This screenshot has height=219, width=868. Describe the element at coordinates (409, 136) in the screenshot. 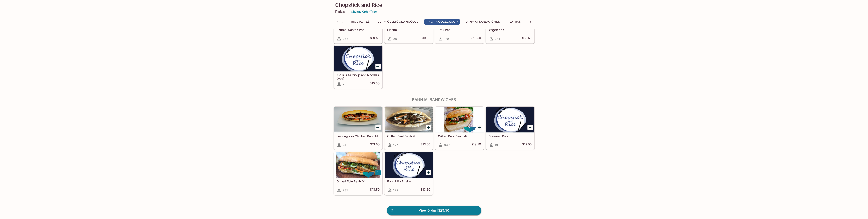

I see `h5: Grilled Beef Banh Mi` at that location.